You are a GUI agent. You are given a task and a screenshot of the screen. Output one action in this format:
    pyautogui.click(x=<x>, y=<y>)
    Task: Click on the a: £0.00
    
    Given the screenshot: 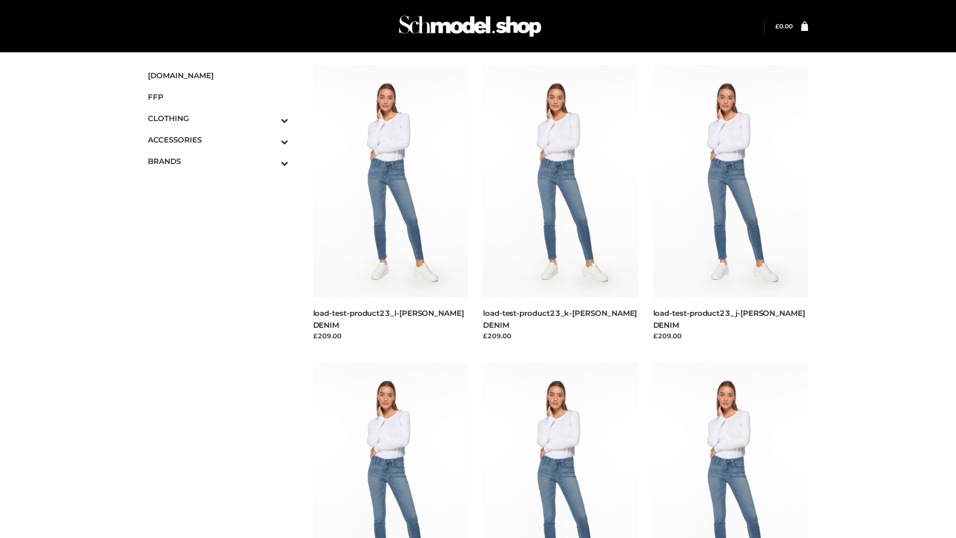 What is the action you would take?
    pyautogui.click(x=784, y=26)
    